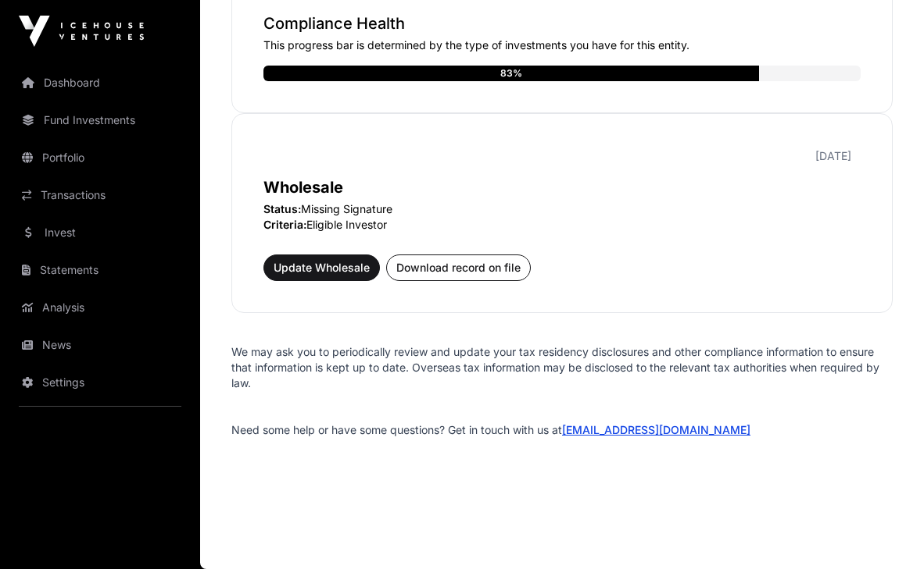 This screenshot has width=924, height=569. I want to click on a: Update Wholesale, so click(321, 268).